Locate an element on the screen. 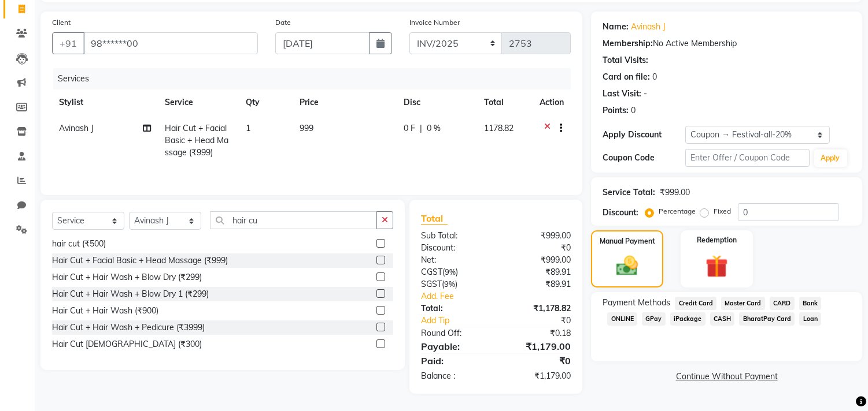  th: Price is located at coordinates (345, 102).